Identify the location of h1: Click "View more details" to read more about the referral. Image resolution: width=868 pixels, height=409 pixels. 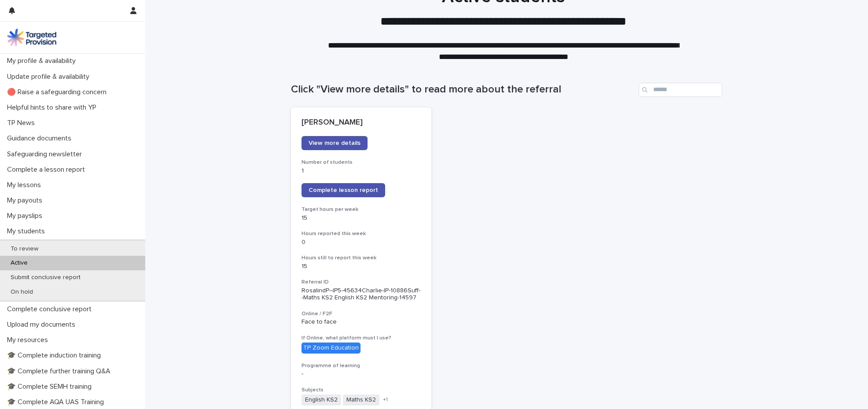
(463, 89).